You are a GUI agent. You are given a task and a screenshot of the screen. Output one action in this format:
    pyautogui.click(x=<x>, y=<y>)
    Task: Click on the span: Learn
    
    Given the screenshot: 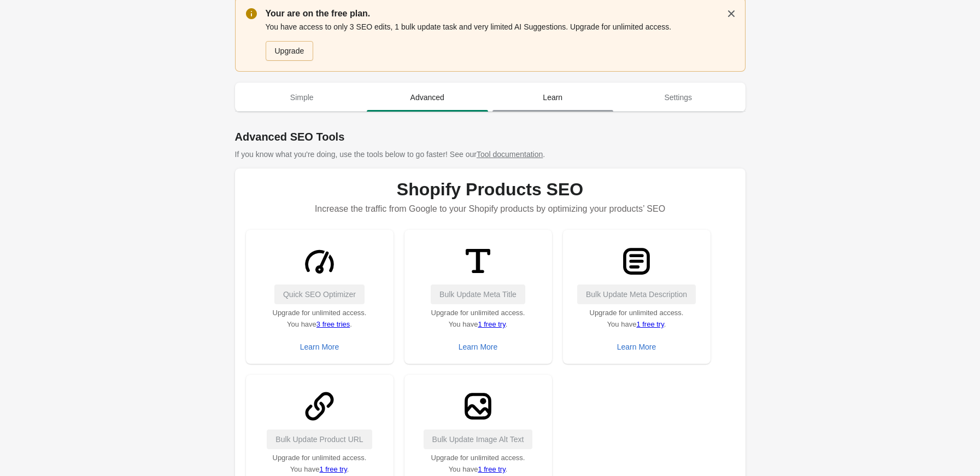 What is the action you would take?
    pyautogui.click(x=553, y=97)
    